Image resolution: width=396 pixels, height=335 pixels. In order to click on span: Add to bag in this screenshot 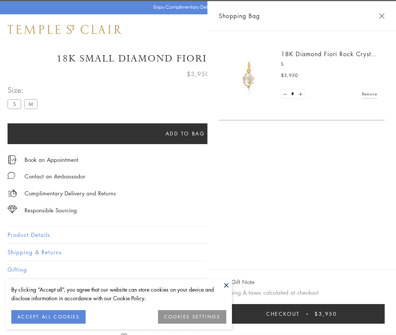, I will do `click(185, 134)`.